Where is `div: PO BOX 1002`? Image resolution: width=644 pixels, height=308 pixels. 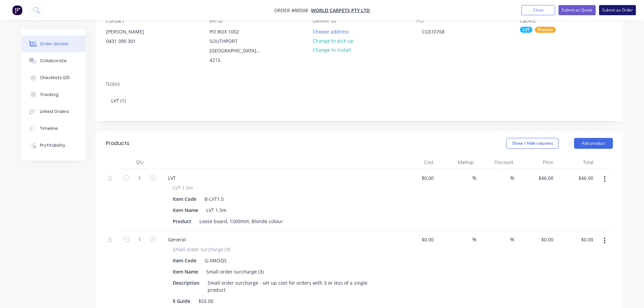 div: PO BOX 1002 is located at coordinates (238, 32).